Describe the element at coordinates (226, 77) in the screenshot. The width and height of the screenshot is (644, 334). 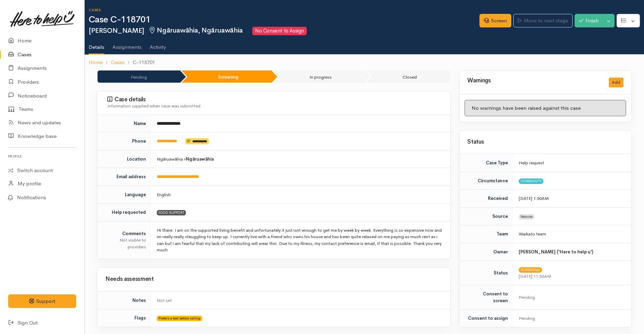
I see `li: Screening` at that location.